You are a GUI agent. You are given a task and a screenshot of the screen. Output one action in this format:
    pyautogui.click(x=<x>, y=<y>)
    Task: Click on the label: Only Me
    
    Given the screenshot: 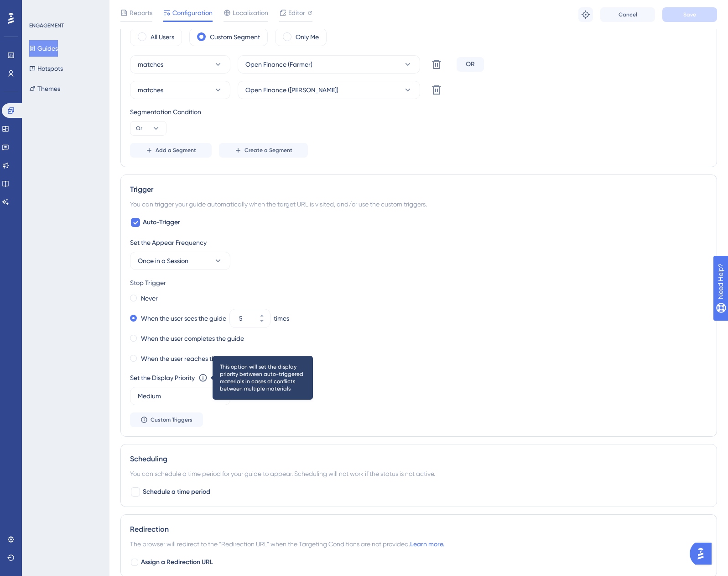 What is the action you would take?
    pyautogui.click(x=308, y=37)
    